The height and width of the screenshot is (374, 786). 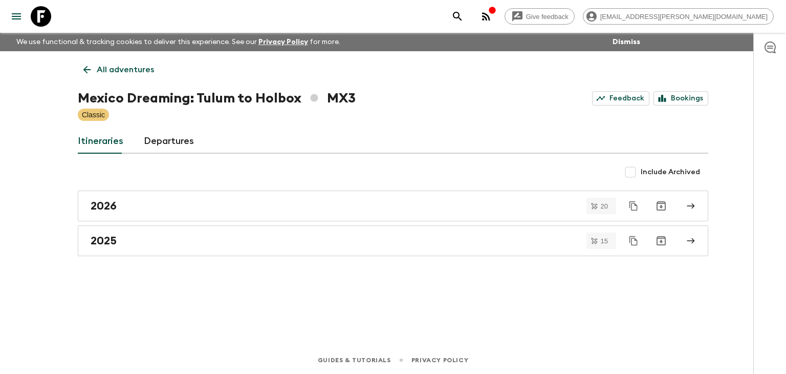 I want to click on a: Feedback, so click(x=621, y=98).